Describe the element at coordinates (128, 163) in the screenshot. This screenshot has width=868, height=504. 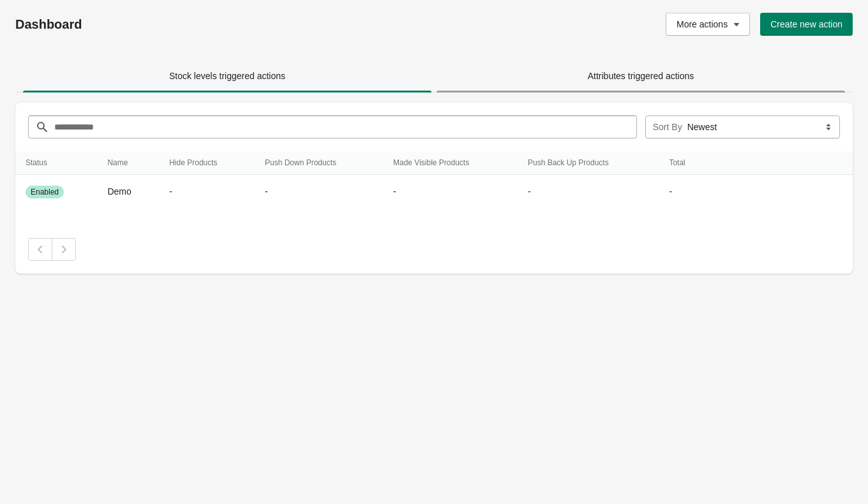
I see `th: Name` at that location.